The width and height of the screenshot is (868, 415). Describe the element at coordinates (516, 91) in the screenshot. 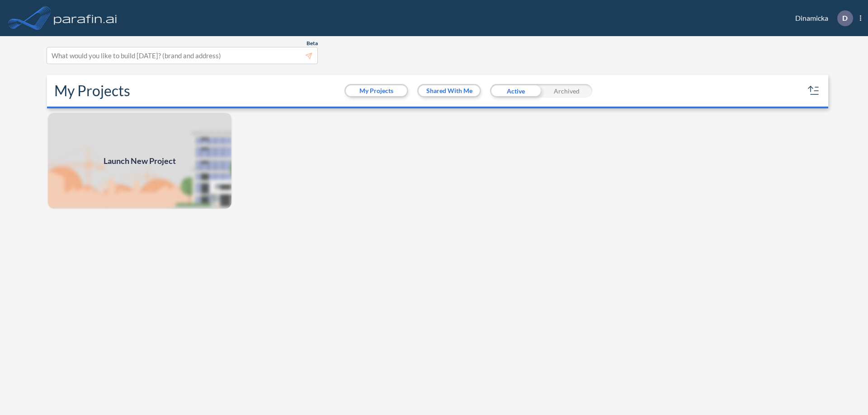

I see `div: Active` at that location.